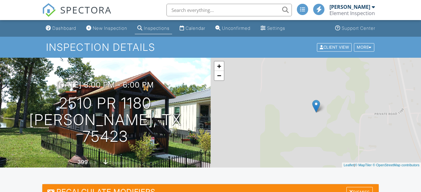  What do you see at coordinates (82, 162) in the screenshot?
I see `div: 399` at bounding box center [82, 162].